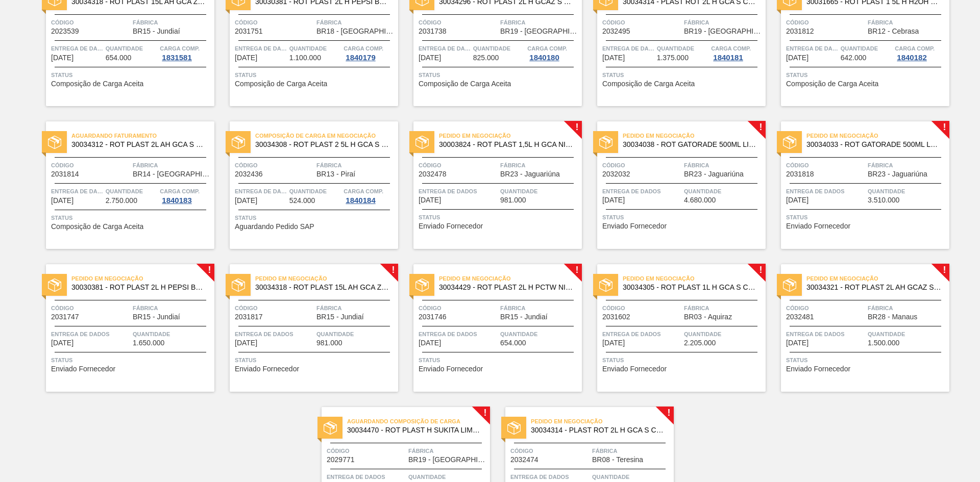 Image resolution: width=980 pixels, height=482 pixels. I want to click on span: 2031818, so click(800, 174).